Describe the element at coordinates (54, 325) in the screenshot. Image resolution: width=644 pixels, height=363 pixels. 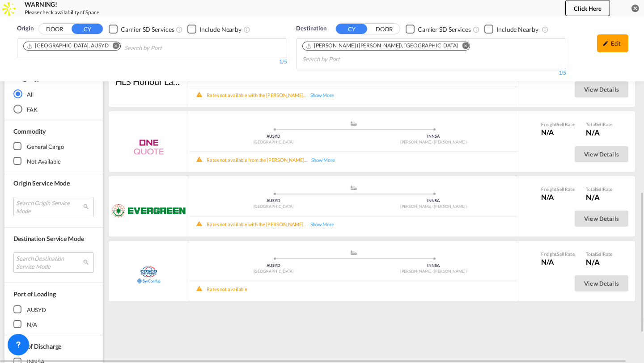
I see `md-checkbox: N/A` at that location.